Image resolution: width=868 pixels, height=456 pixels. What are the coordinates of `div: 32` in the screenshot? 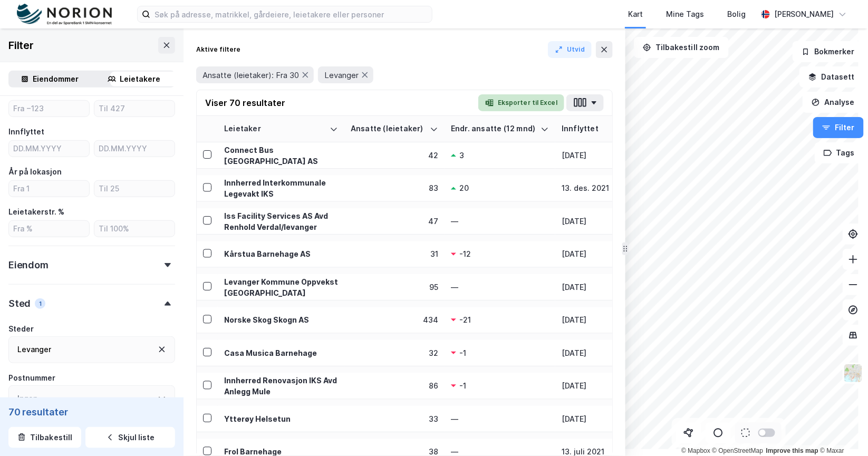 It's located at (395, 353).